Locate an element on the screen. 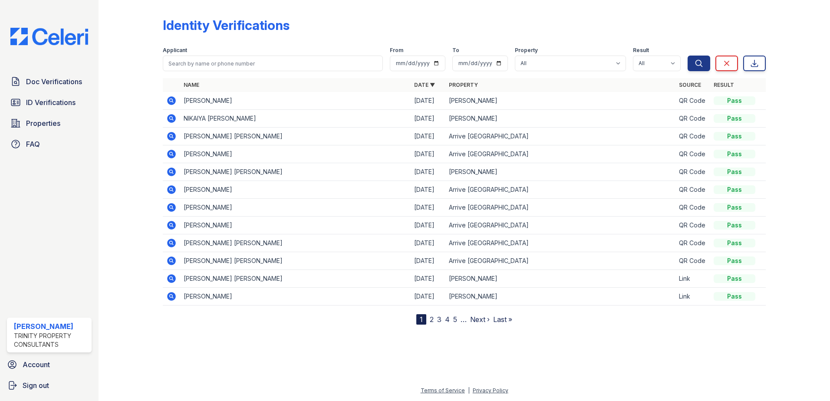 The height and width of the screenshot is (401, 830). span: ID Verifications is located at coordinates (51, 102).